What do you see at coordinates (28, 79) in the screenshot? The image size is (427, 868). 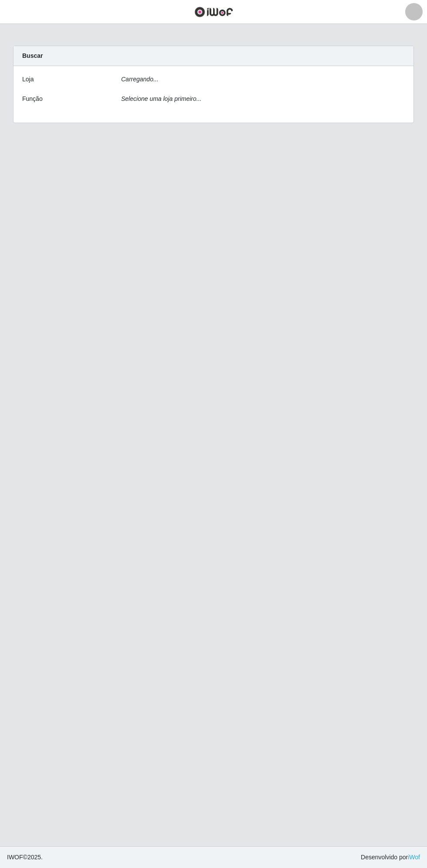 I see `label: Loja` at bounding box center [28, 79].